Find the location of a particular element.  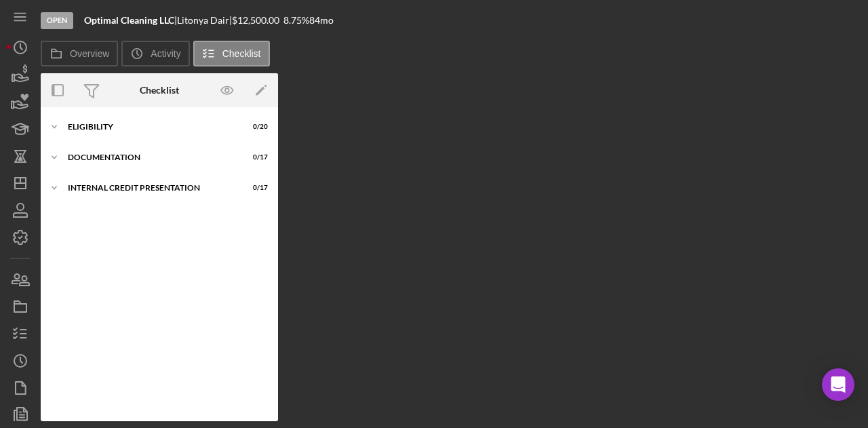

button: Checklist is located at coordinates (231, 54).